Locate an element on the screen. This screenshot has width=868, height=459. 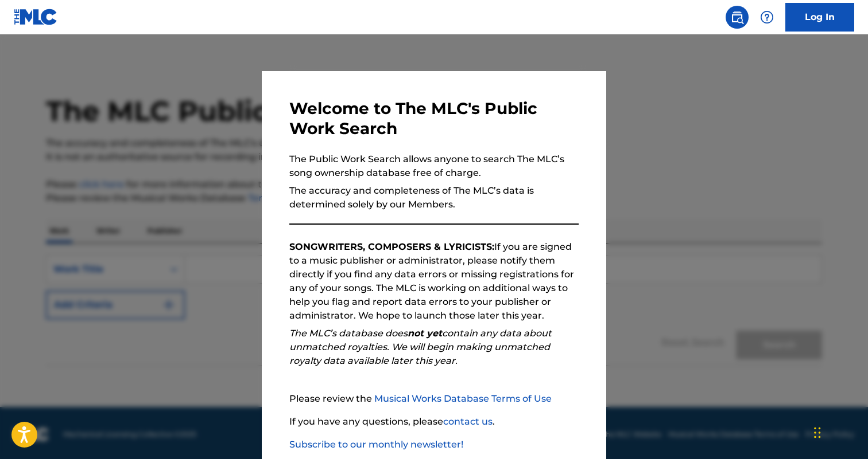
div: Help is located at coordinates (767, 17).